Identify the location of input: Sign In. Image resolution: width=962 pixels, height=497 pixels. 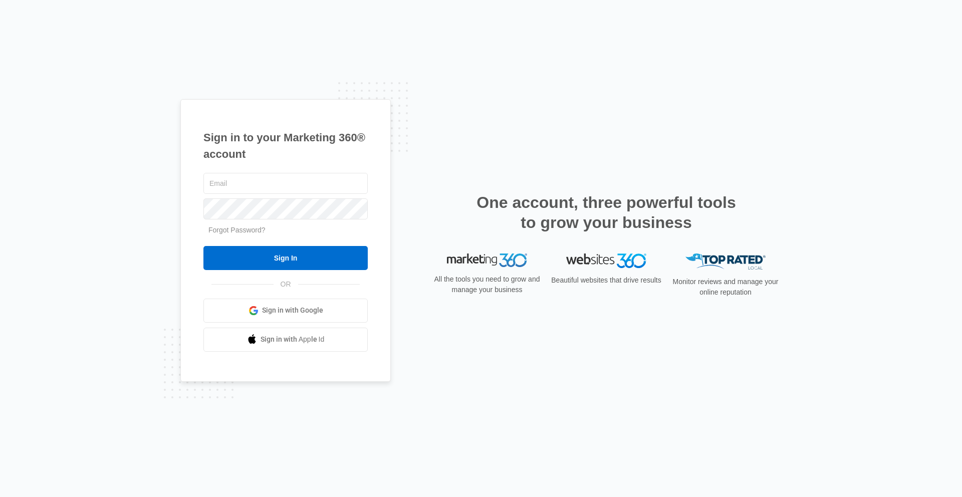
(286, 258).